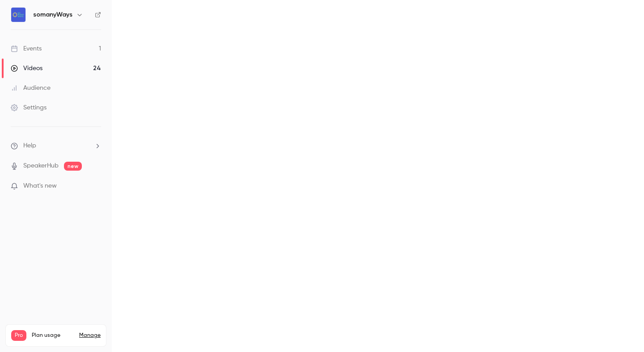 This screenshot has width=644, height=352. Describe the element at coordinates (18, 15) in the screenshot. I see `img: somanyWays` at that location.